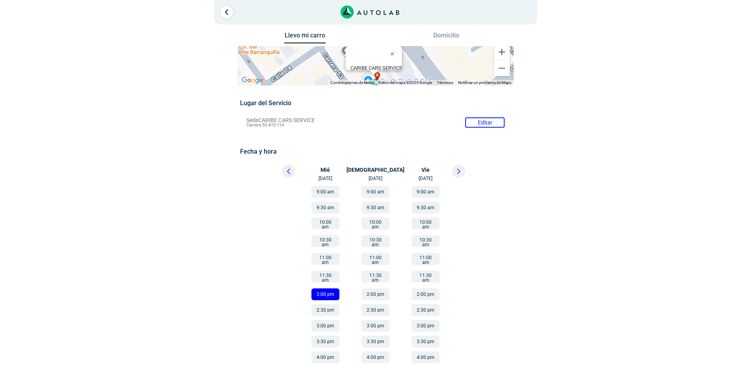 The height and width of the screenshot is (366, 751). What do you see at coordinates (352, 83) in the screenshot?
I see `button: Combinaciones de teclas` at bounding box center [352, 83].